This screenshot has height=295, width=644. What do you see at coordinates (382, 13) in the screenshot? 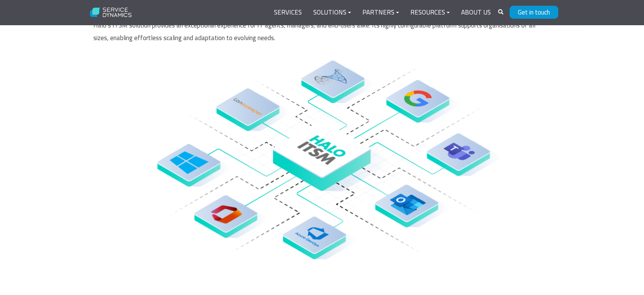
I see `div: Navigation Menu` at bounding box center [382, 13].